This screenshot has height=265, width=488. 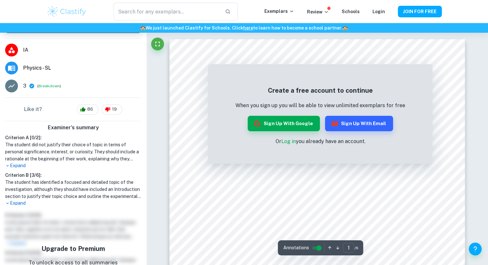 I want to click on button: Sign up with Google, so click(x=284, y=124).